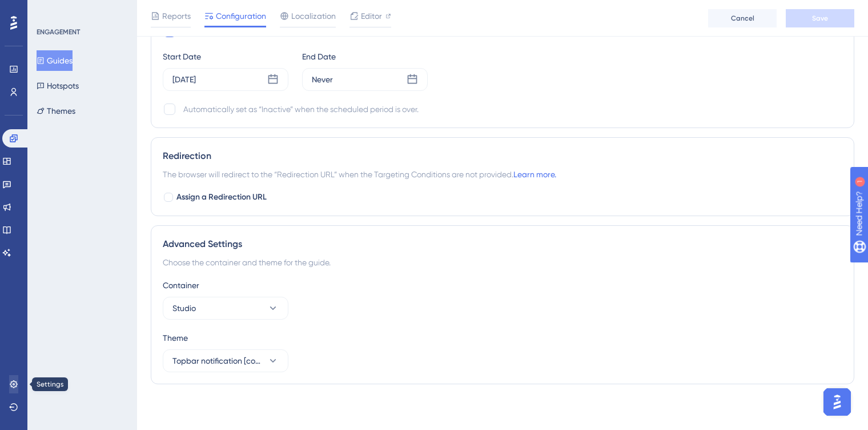  Describe the element at coordinates (17, 17) in the screenshot. I see `button: Open AI Assistant Launcher` at that location.